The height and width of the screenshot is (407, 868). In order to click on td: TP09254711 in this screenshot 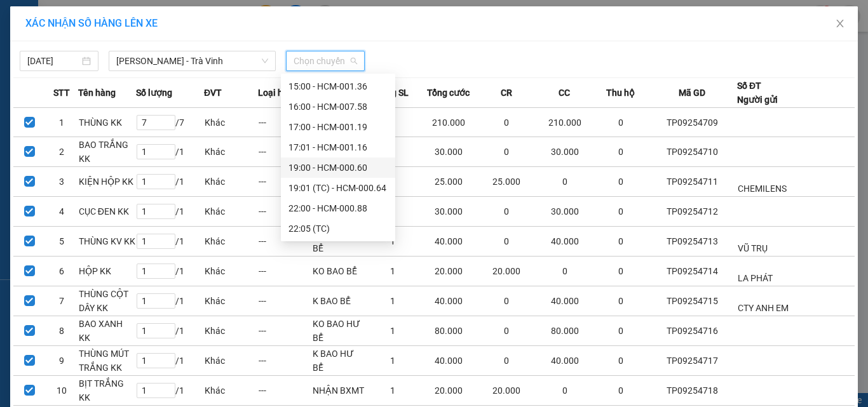, I will do `click(692, 181)`.